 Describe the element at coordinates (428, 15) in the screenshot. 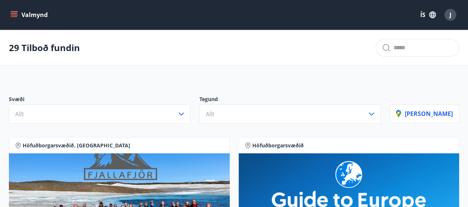

I see `button: ÍS` at that location.